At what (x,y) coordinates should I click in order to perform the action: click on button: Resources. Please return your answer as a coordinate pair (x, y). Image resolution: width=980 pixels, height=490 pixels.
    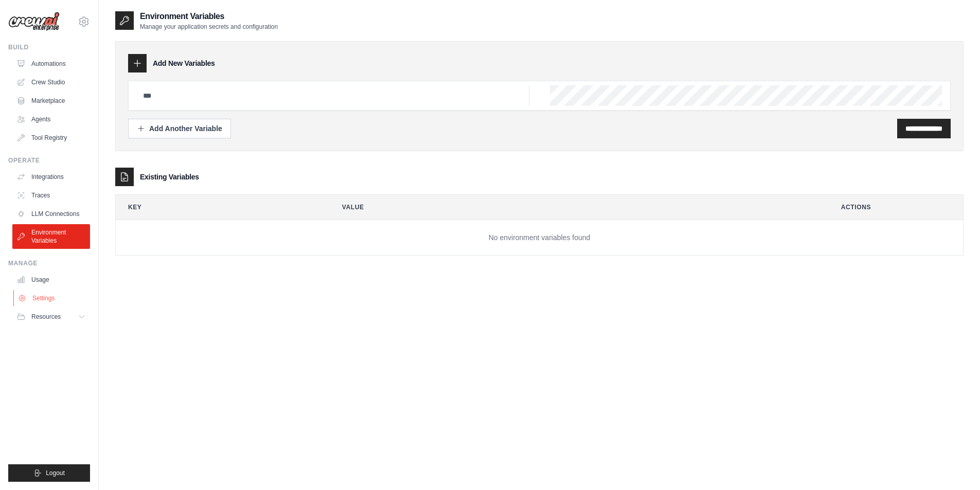
    Looking at the image, I should click on (51, 317).